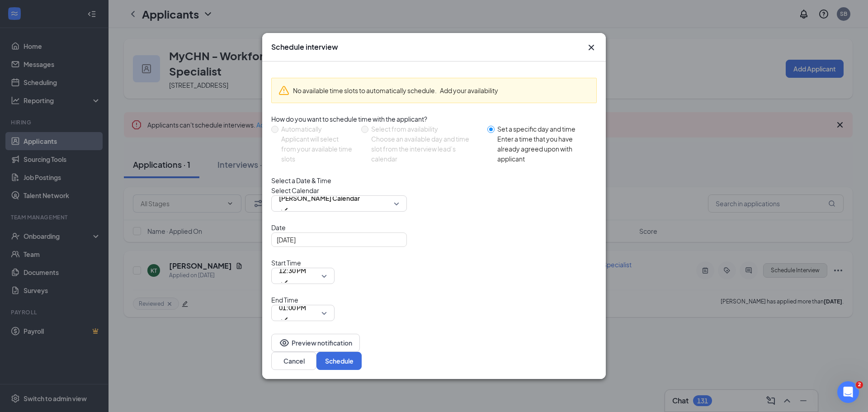 This screenshot has height=412, width=868. I want to click on button: Cancel, so click(294, 361).